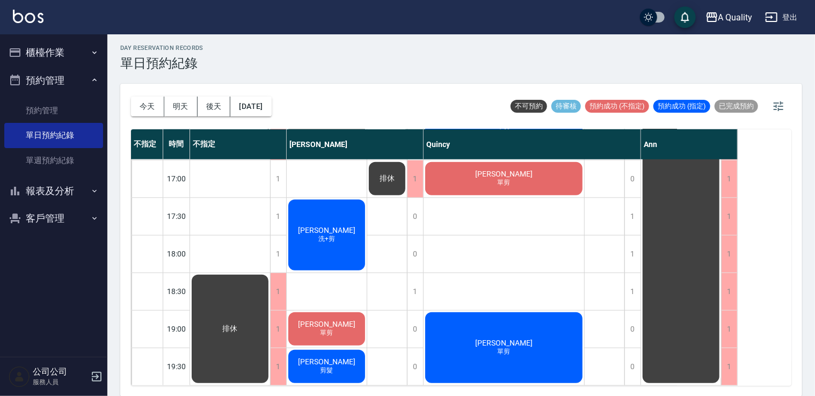 Image resolution: width=815 pixels, height=396 pixels. Describe the element at coordinates (781, 17) in the screenshot. I see `button: 登出` at that location.